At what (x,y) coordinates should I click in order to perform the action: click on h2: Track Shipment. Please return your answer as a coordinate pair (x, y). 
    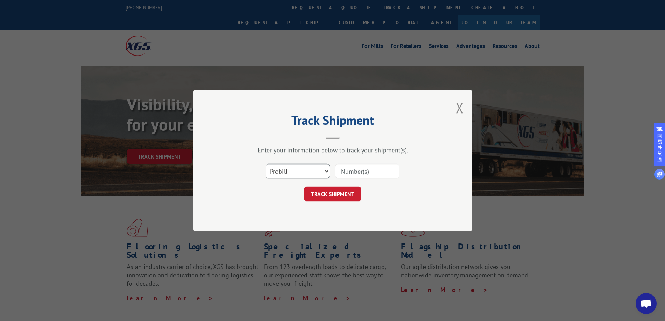
    Looking at the image, I should click on (332, 122).